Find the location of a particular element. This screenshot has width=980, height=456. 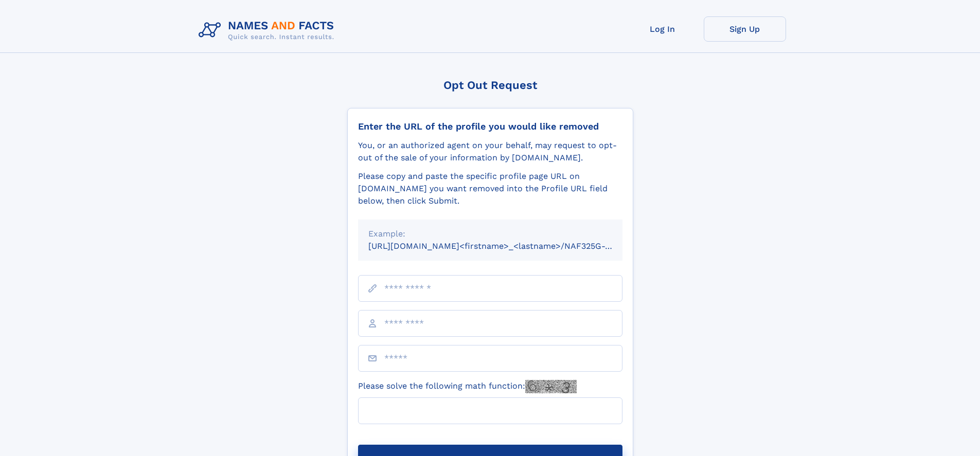

a: Sign Up is located at coordinates (745, 29).